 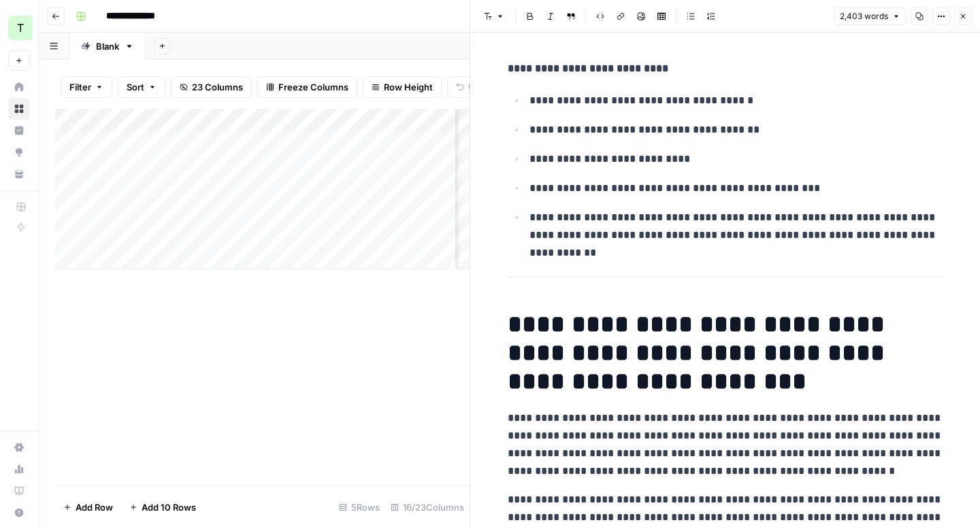 What do you see at coordinates (107, 47) in the screenshot?
I see `div: Blank` at bounding box center [107, 47].